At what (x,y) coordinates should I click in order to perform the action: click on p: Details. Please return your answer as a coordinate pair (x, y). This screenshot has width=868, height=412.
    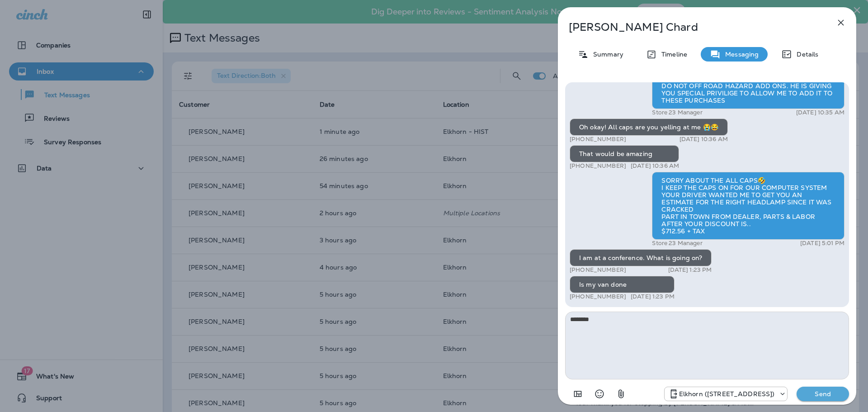
    Looking at the image, I should click on (805, 54).